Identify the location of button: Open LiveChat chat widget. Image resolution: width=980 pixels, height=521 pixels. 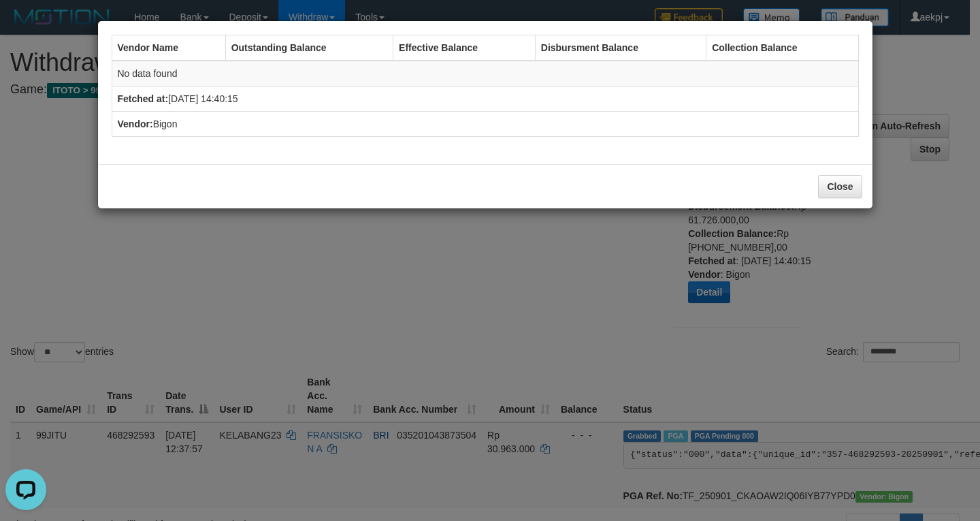
(26, 26).